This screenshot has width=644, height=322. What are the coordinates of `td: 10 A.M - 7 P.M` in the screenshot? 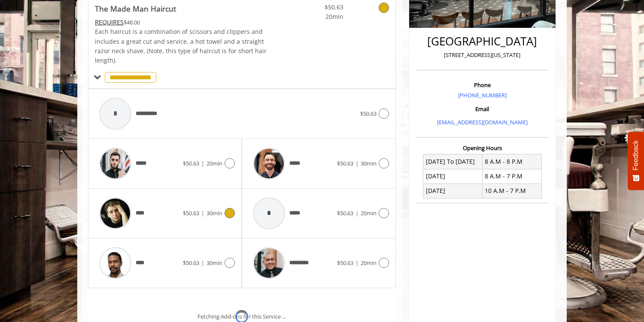 It's located at (512, 191).